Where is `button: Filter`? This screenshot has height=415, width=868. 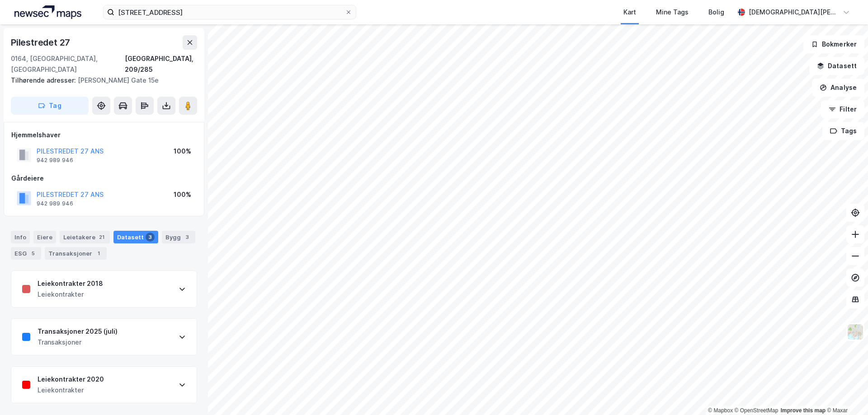
button: Filter is located at coordinates (842, 109).